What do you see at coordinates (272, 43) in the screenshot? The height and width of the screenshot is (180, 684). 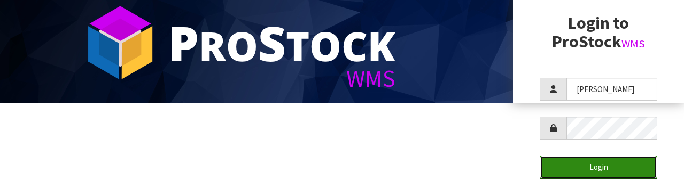 I see `span: S` at bounding box center [272, 43].